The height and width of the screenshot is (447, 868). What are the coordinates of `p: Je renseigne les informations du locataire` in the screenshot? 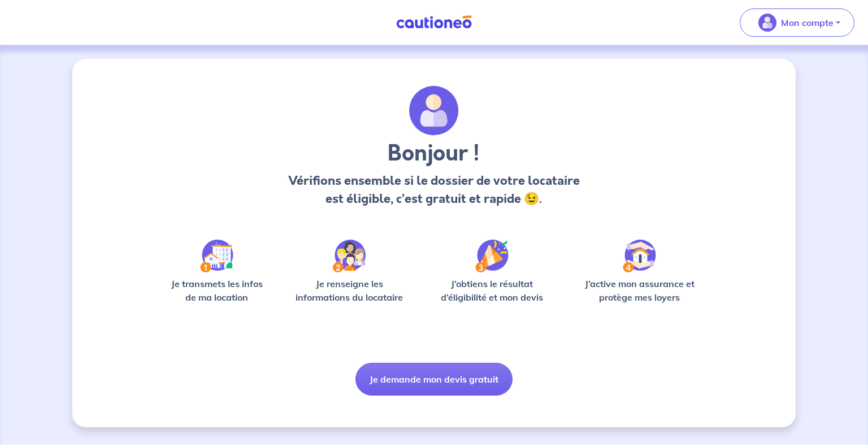 It's located at (349, 290).